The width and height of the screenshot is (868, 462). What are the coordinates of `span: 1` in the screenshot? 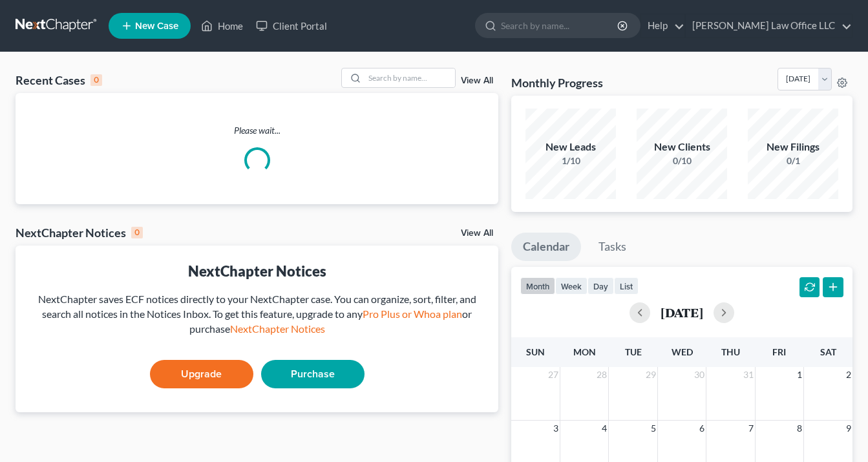 It's located at (799, 375).